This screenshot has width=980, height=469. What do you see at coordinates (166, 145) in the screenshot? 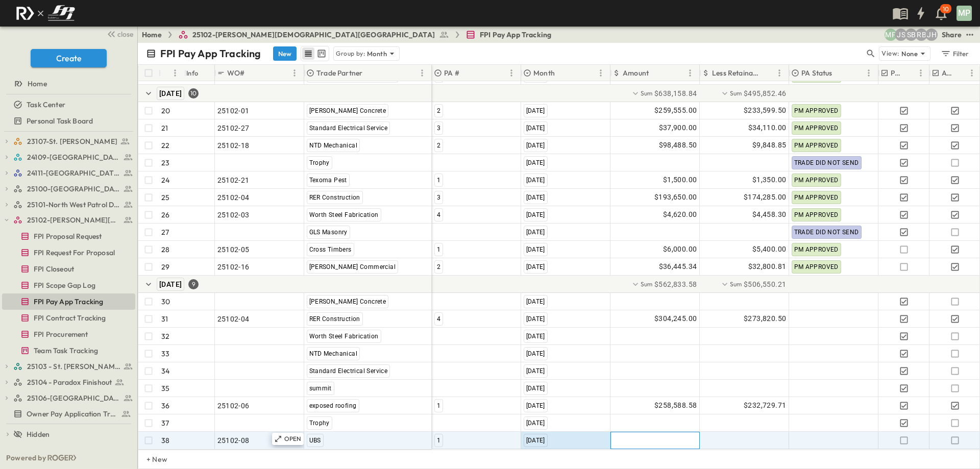
I see `p: 22` at bounding box center [166, 145].